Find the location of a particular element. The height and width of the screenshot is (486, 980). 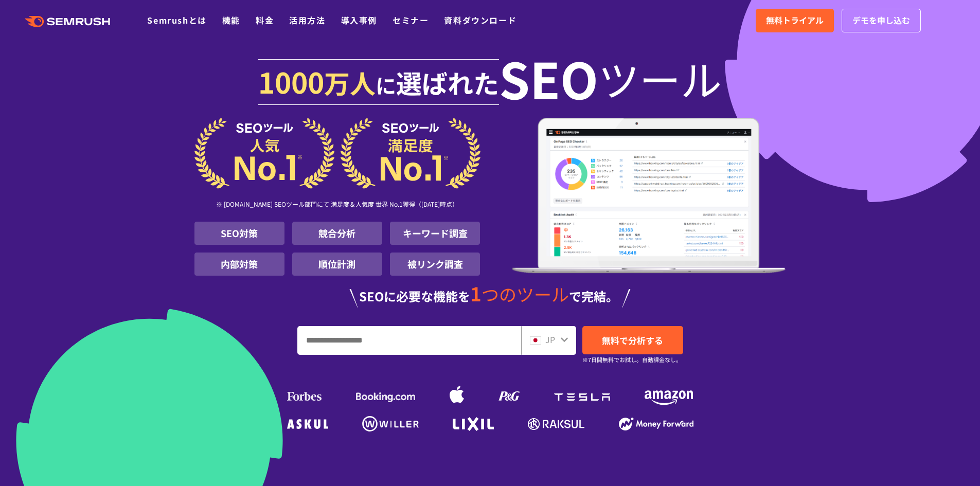

div: SEOに必要な機能を is located at coordinates (490, 295).